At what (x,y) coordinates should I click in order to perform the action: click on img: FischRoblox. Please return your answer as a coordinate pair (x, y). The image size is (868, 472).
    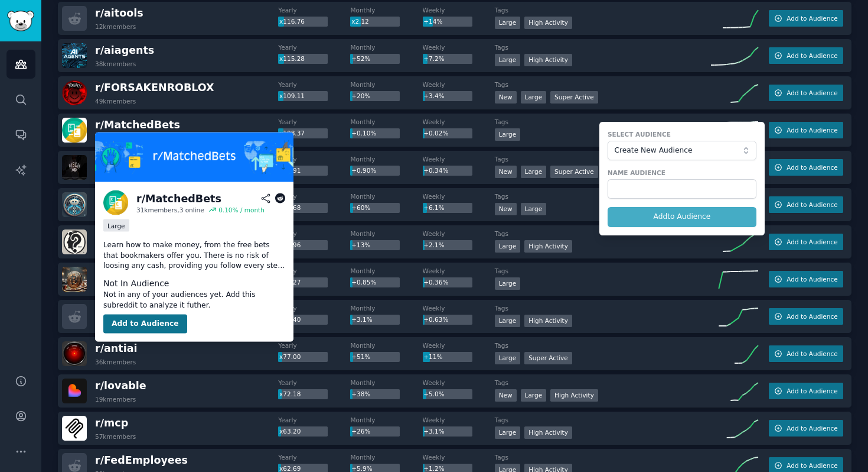
    Looking at the image, I should click on (74, 167).